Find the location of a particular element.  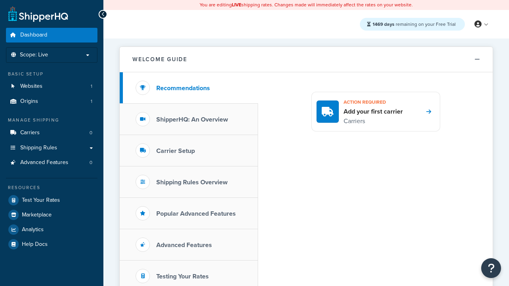

h3: Advanced Features is located at coordinates (184, 245).